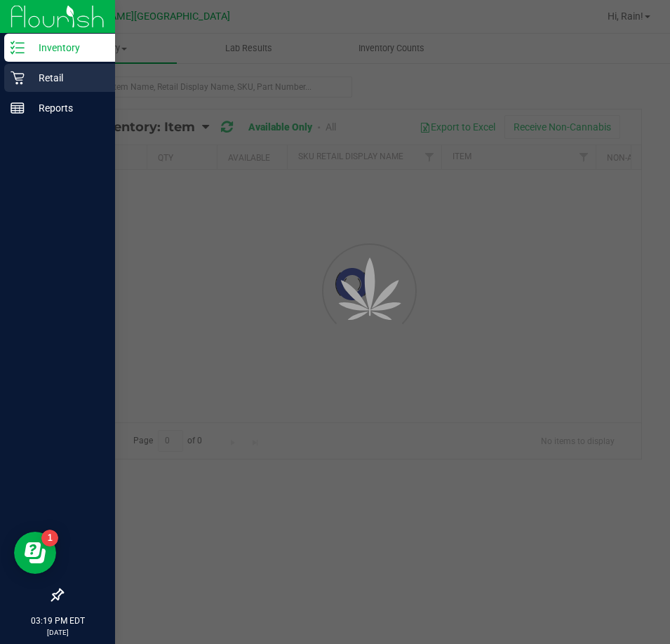 The width and height of the screenshot is (670, 644). Describe the element at coordinates (18, 48) in the screenshot. I see `inline-svg: Inventory` at that location.